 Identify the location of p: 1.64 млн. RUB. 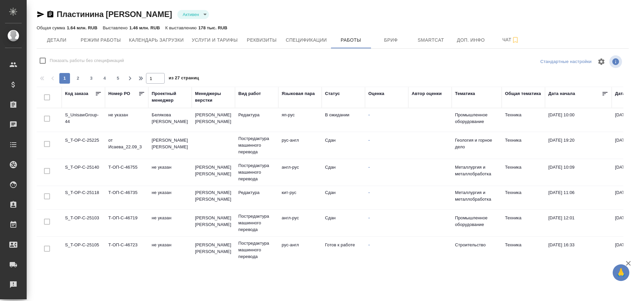
(82, 28).